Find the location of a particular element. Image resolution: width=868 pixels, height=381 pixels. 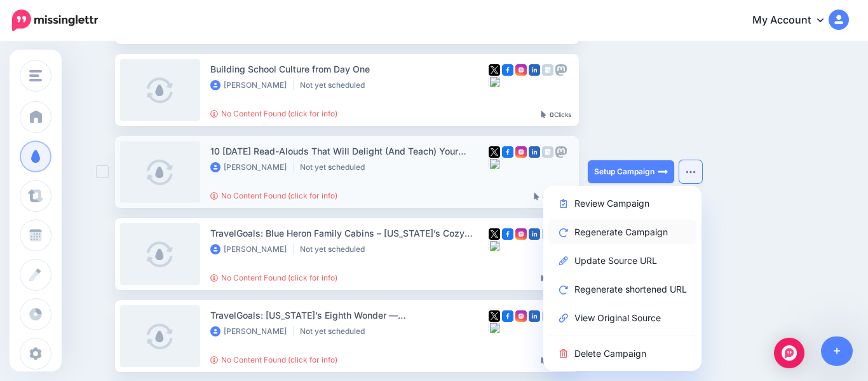

div: Open Intercom Messenger is located at coordinates (789, 353).